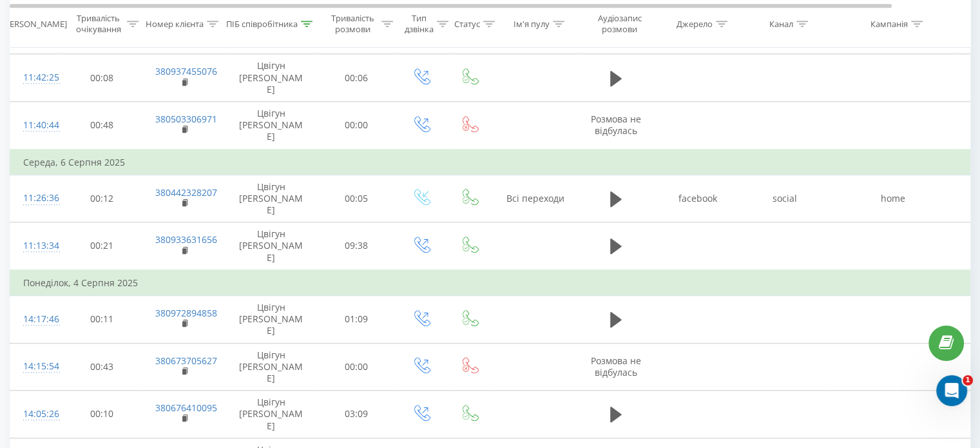  Describe the element at coordinates (36, 246) in the screenshot. I see `div: 11:13:34` at that location.